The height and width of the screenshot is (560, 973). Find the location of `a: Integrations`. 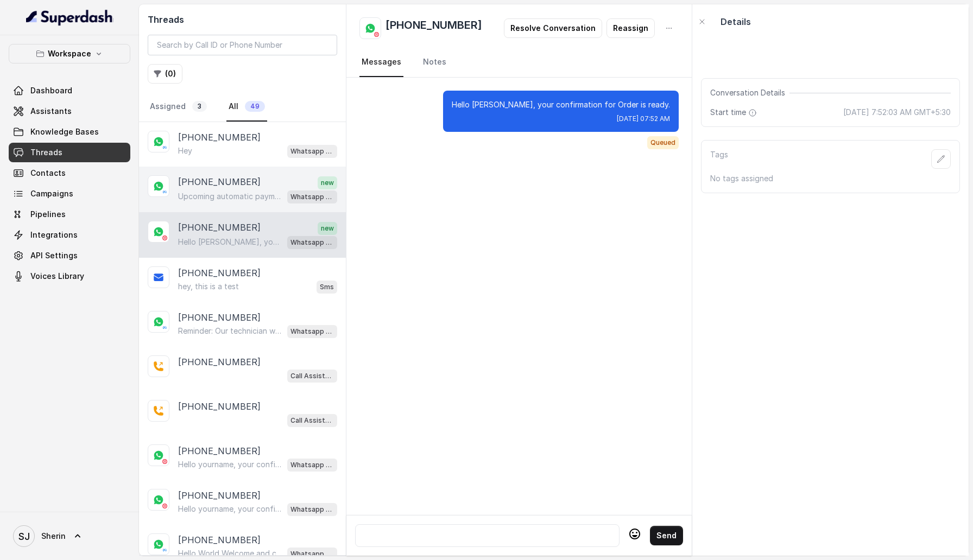

a: Integrations is located at coordinates (70, 235).